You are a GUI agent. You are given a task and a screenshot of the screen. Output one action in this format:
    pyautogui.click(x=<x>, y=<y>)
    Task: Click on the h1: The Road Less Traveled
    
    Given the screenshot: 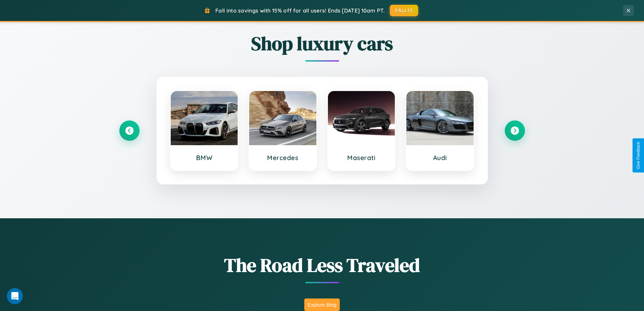 What is the action you would take?
    pyautogui.click(x=322, y=265)
    